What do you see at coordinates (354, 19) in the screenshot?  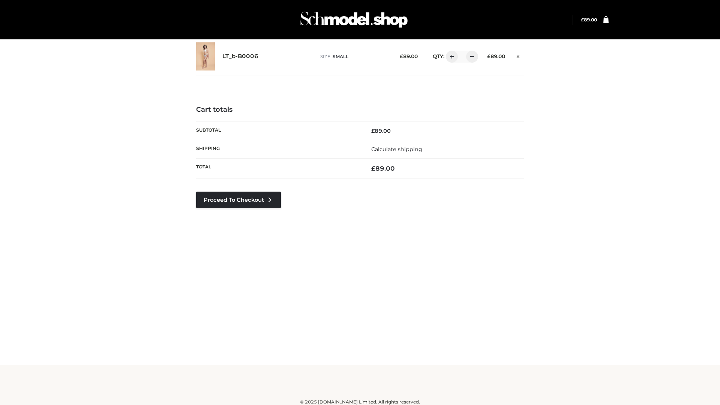 I see `a: Schmodel Admin 964` at bounding box center [354, 19].